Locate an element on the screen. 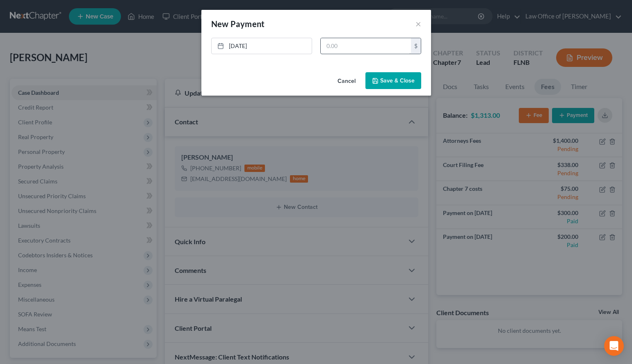 This screenshot has height=364, width=632. button: Save & Close is located at coordinates (393, 81).